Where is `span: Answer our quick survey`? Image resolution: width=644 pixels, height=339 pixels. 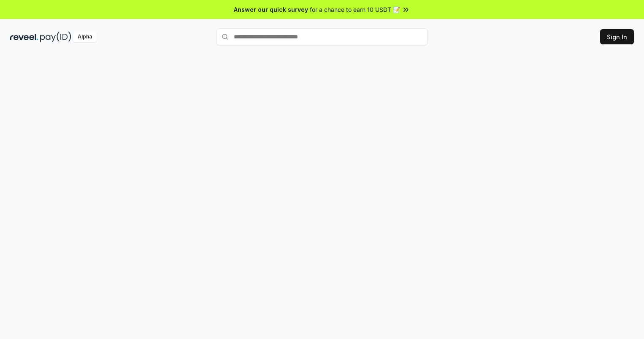
span: Answer our quick survey is located at coordinates (271, 9).